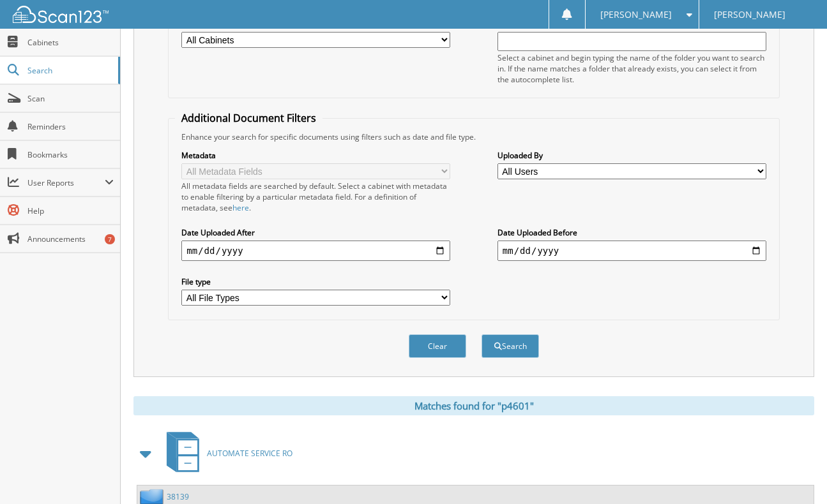 This screenshot has height=504, width=827. Describe the element at coordinates (60, 14) in the screenshot. I see `img: scan123-logo-white.svg` at that location.